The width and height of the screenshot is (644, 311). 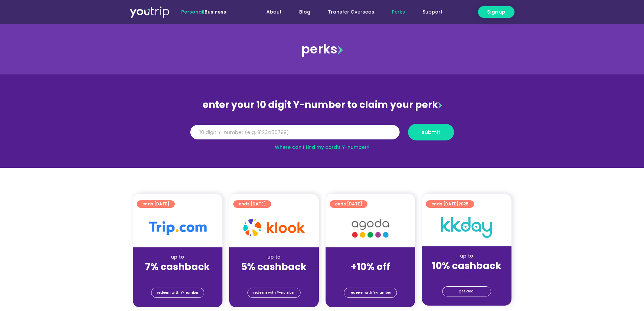 I want to click on span: 2025, so click(x=464, y=204).